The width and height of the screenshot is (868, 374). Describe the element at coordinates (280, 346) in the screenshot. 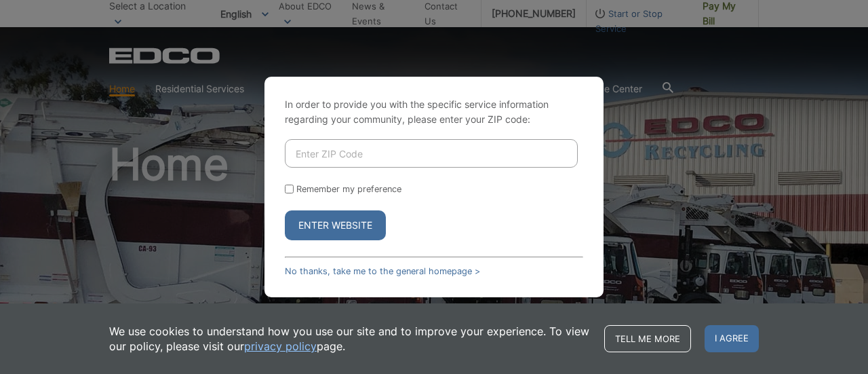

I see `a: privacy policy` at that location.